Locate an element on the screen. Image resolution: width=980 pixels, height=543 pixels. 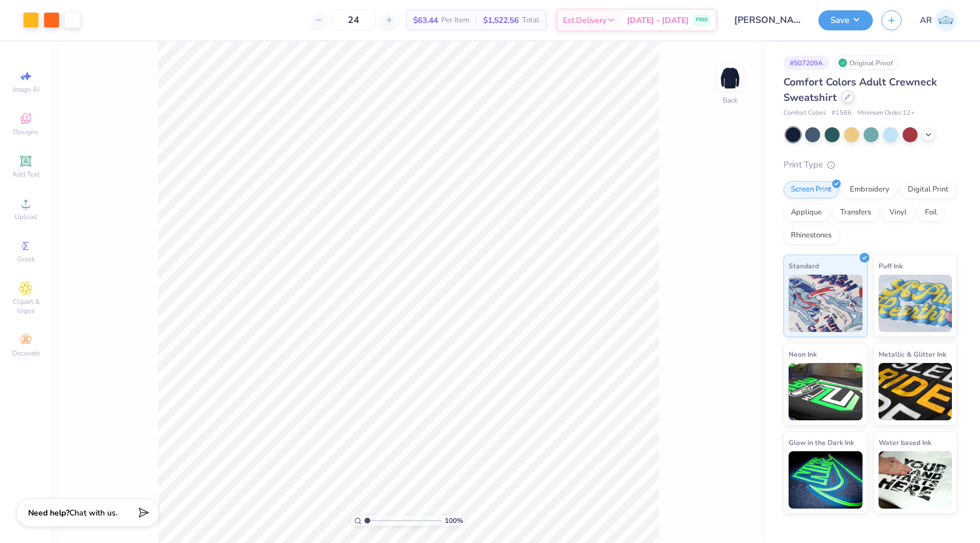
span: Total is located at coordinates (531, 20).